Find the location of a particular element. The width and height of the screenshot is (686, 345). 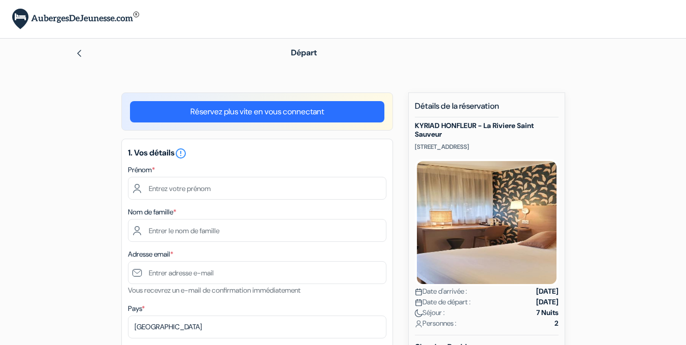

img: AubergesDeJeunesse.com is located at coordinates (76, 19).